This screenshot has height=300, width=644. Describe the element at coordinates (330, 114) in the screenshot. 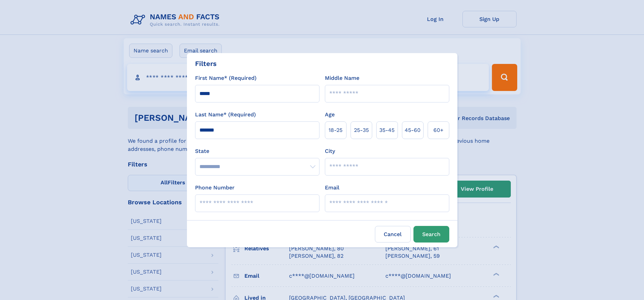

I see `label: Age` at that location.